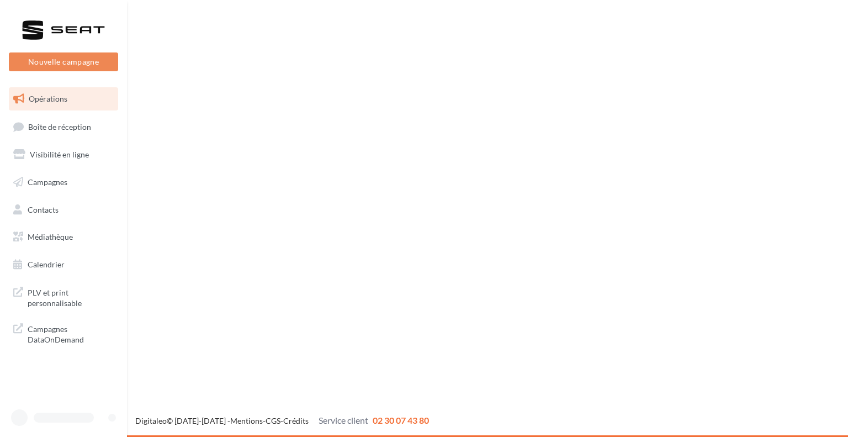 The height and width of the screenshot is (437, 848). Describe the element at coordinates (47, 182) in the screenshot. I see `span: Campagnes` at that location.